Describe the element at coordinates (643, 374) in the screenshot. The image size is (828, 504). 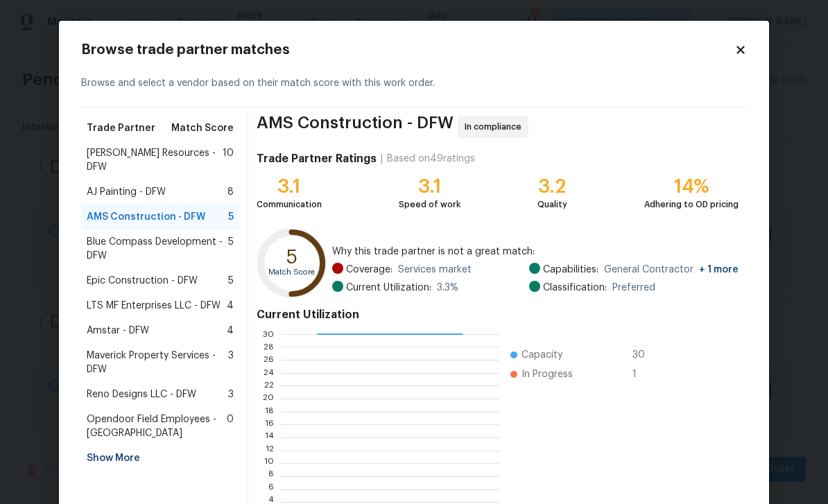
I see `span: 1` at that location.